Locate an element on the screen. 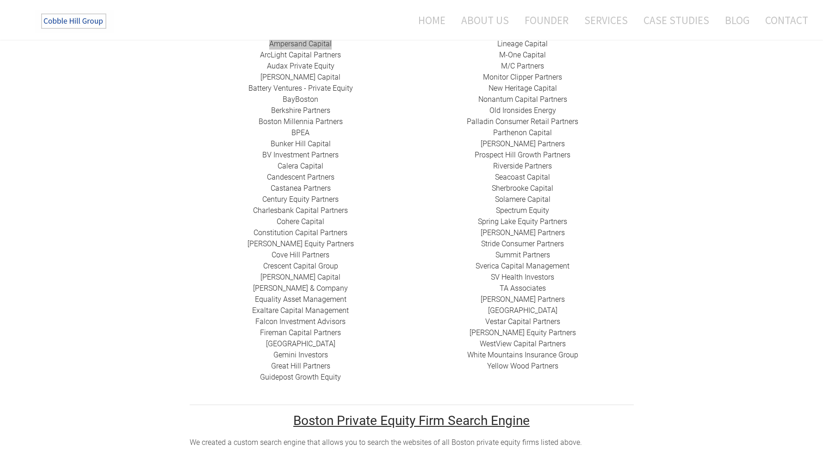 The height and width of the screenshot is (456, 823). img: The Cobble Hill Group LLC is located at coordinates (74, 21).